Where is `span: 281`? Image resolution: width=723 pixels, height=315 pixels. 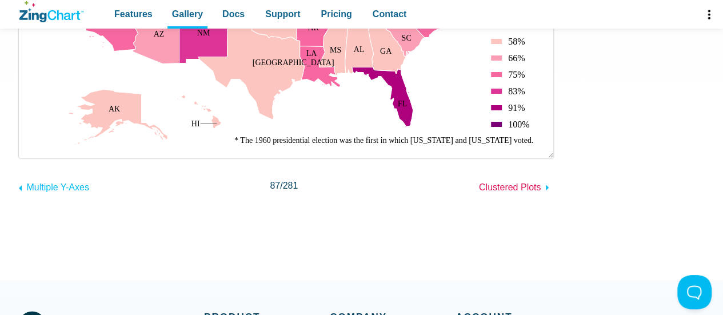
span: 281 is located at coordinates (290, 185).